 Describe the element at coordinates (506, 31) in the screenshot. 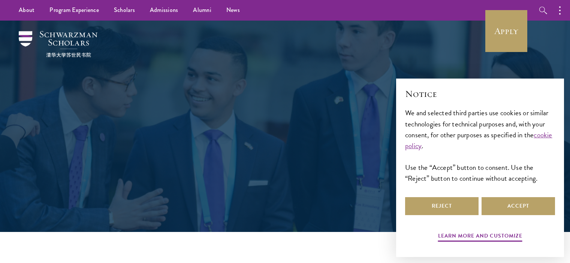

I see `a: Apply` at that location.